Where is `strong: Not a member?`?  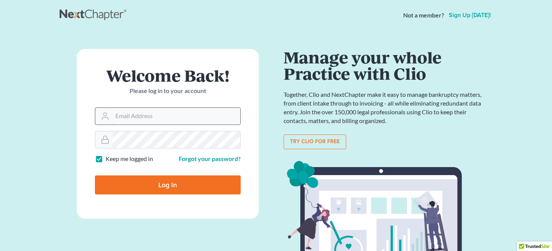 strong: Not a member? is located at coordinates (423, 15).